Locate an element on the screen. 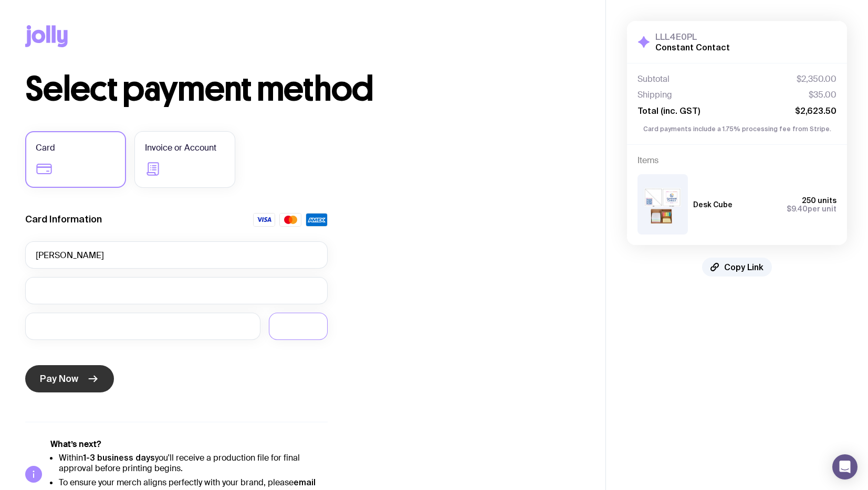 The image size is (868, 490). span: Card is located at coordinates (45, 147).